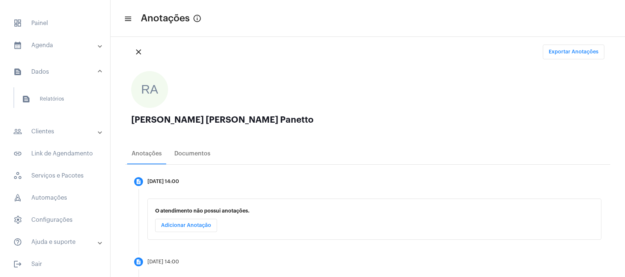  What do you see at coordinates (57, 45) in the screenshot?
I see `mat-expansion-panel-header: sidenav iconAgenda` at bounding box center [57, 45].